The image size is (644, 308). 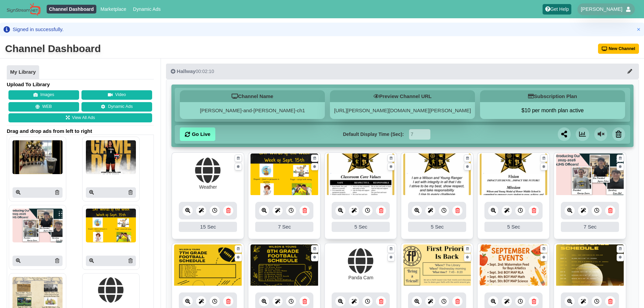 I want to click on img: 13.968 mb, so click(x=284, y=265).